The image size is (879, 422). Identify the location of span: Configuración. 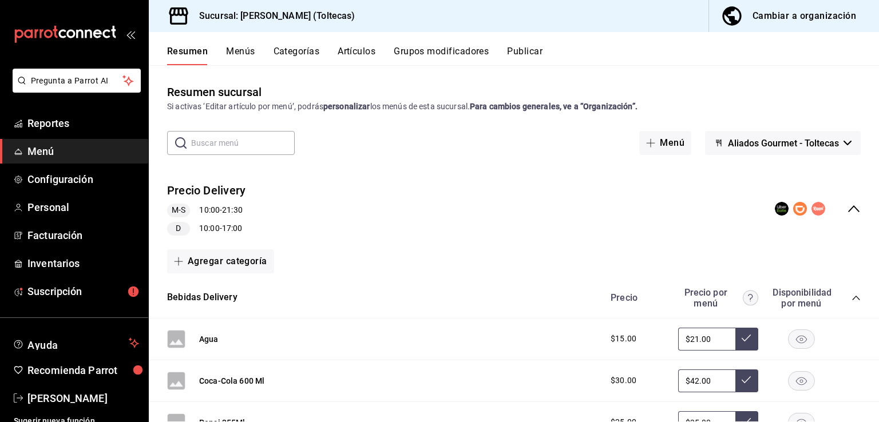
(83, 179).